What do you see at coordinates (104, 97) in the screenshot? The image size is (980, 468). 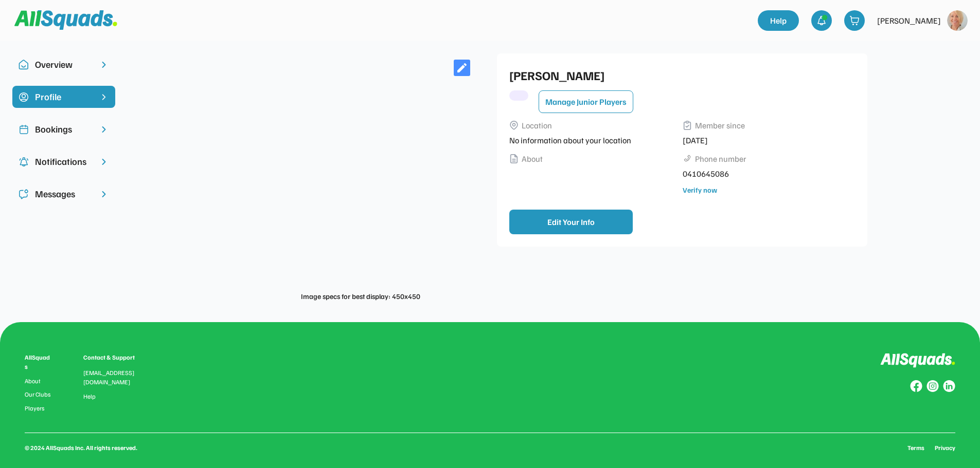 I see `img: chevron-right%20copy%203.svg` at bounding box center [104, 97].